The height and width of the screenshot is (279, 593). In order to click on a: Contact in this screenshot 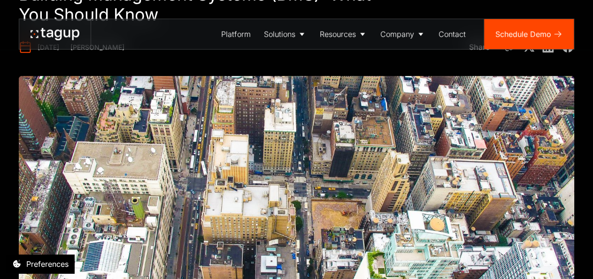, I will do `click(452, 34)`.